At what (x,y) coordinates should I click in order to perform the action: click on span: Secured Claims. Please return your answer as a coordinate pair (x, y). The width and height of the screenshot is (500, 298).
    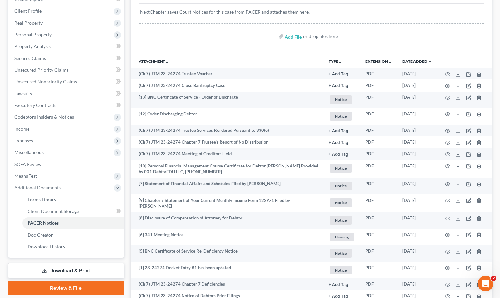
    Looking at the image, I should click on (30, 58).